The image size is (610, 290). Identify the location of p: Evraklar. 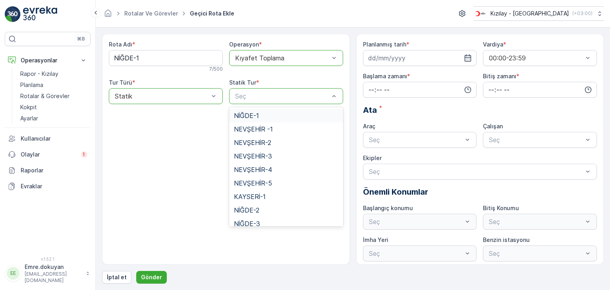
(54, 186).